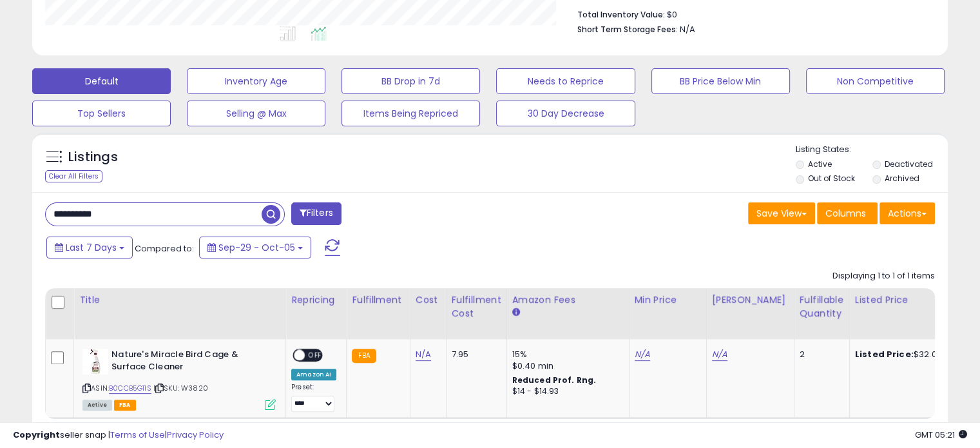 This screenshot has height=448, width=980. I want to click on div: $32.00, so click(908, 354).